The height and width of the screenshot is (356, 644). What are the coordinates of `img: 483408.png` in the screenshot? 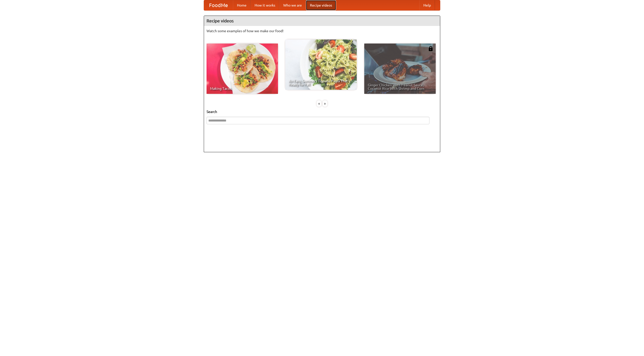 It's located at (431, 49).